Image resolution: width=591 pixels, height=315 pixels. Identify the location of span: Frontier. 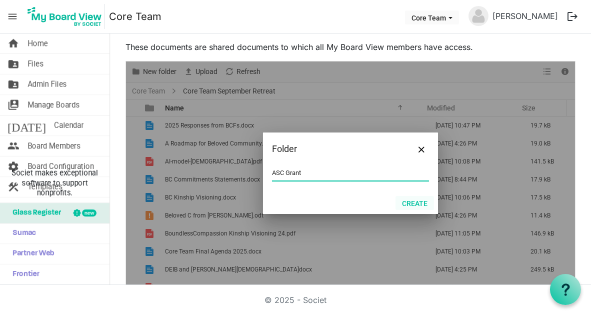
(23, 274).